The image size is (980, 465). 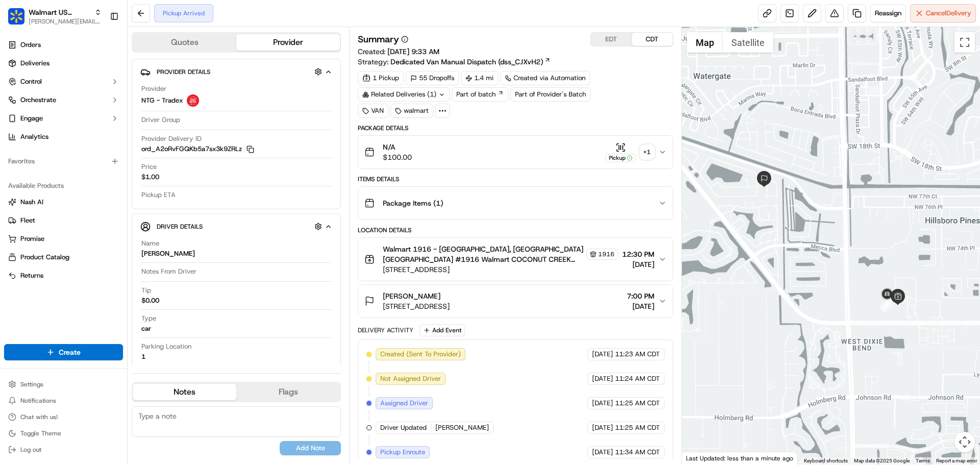 What do you see at coordinates (32, 384) in the screenshot?
I see `span: Settings` at bounding box center [32, 384].